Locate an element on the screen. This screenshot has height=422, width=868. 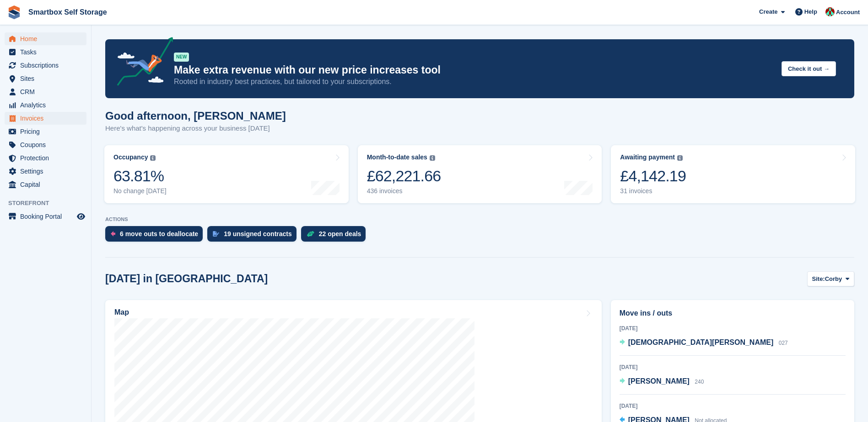
button: Check it out → is located at coordinates (808, 69).